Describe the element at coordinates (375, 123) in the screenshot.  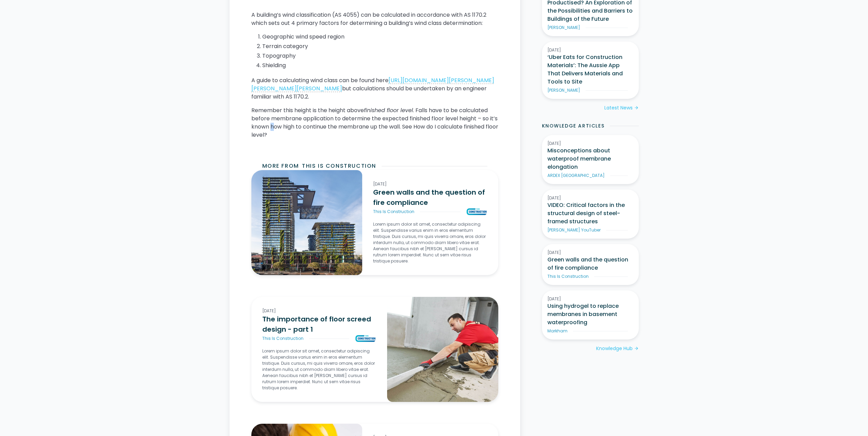
I see `p: Remember this height is the height above . Falls have to be calculated before membrane applicatio...` at that location.